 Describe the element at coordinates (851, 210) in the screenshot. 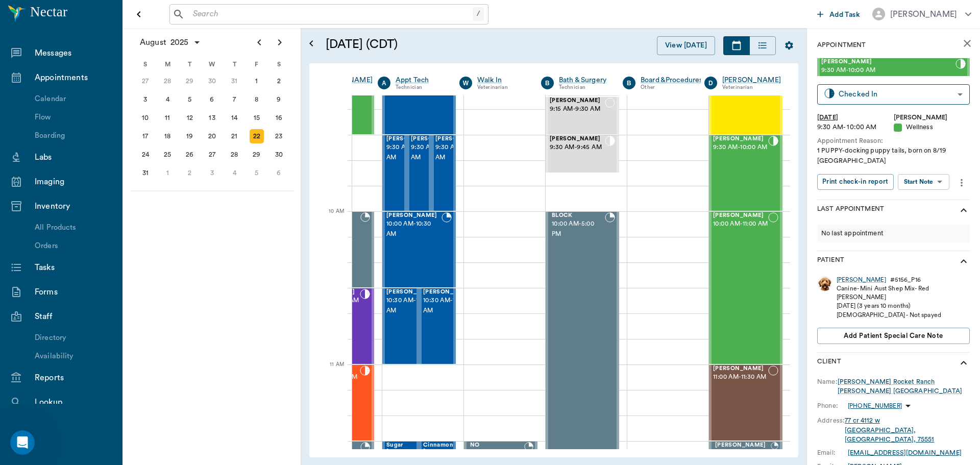

I see `p: Last Appointment` at that location.